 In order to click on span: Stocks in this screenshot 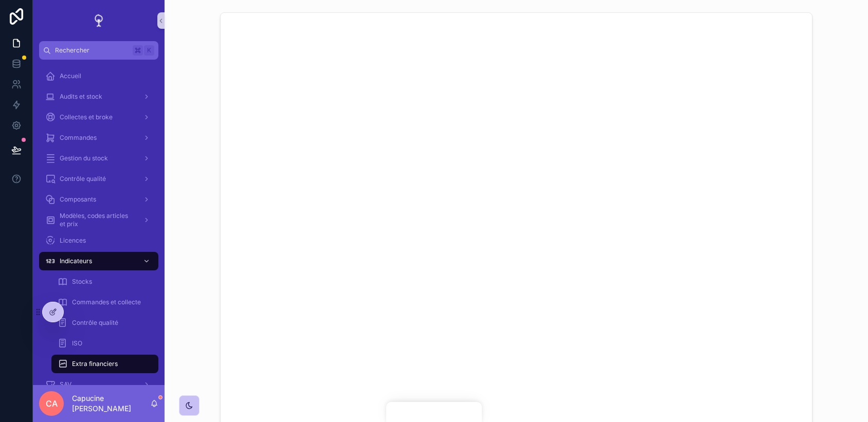, I will do `click(82, 282)`.